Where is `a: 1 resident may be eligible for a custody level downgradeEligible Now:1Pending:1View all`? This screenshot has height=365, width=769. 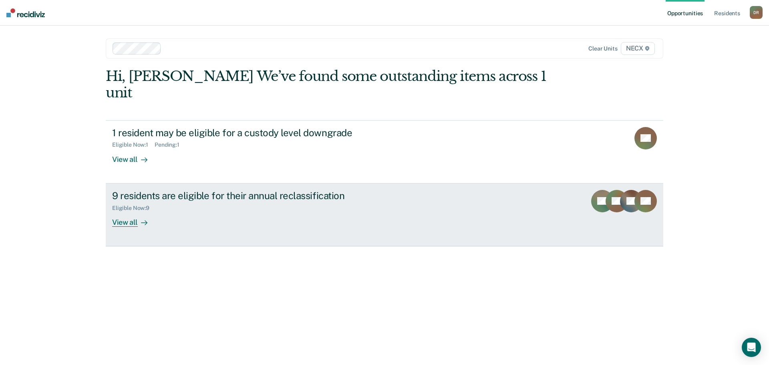 a: 1 resident may be eligible for a custody level downgradeEligible Now:1Pending:1View all is located at coordinates (384, 152).